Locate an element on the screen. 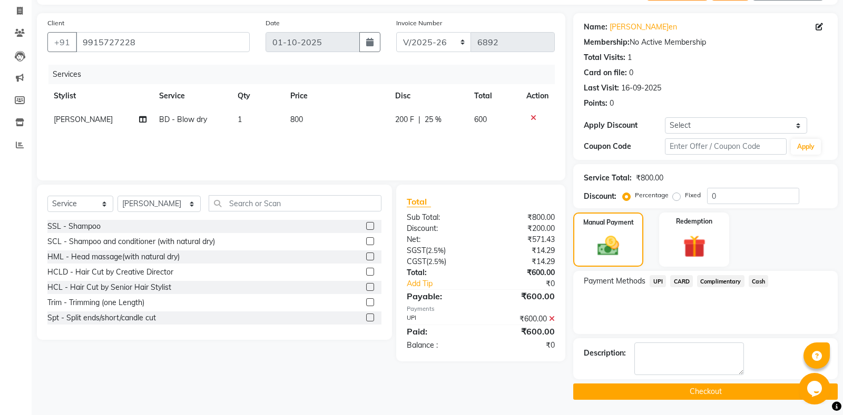 This screenshot has height=415, width=843. div: 1 is located at coordinates (629, 57).